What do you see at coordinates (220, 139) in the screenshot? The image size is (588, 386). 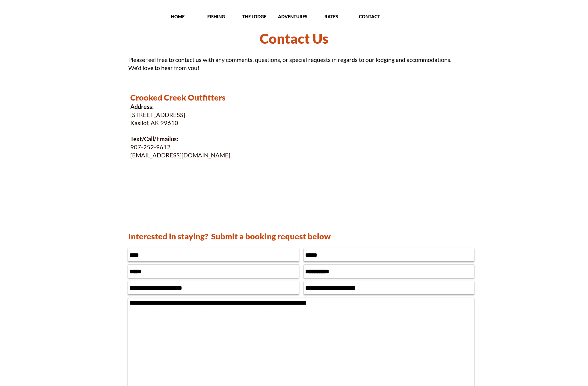 I see `p: Text/Call/Email` at bounding box center [220, 139].